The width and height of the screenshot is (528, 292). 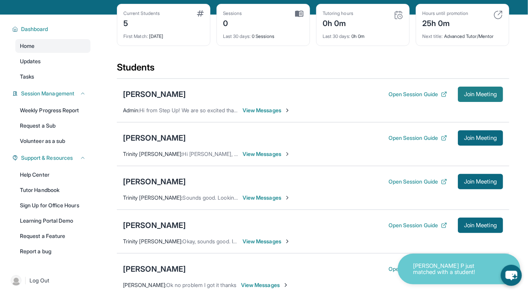 I want to click on a: Help Center, so click(x=53, y=175).